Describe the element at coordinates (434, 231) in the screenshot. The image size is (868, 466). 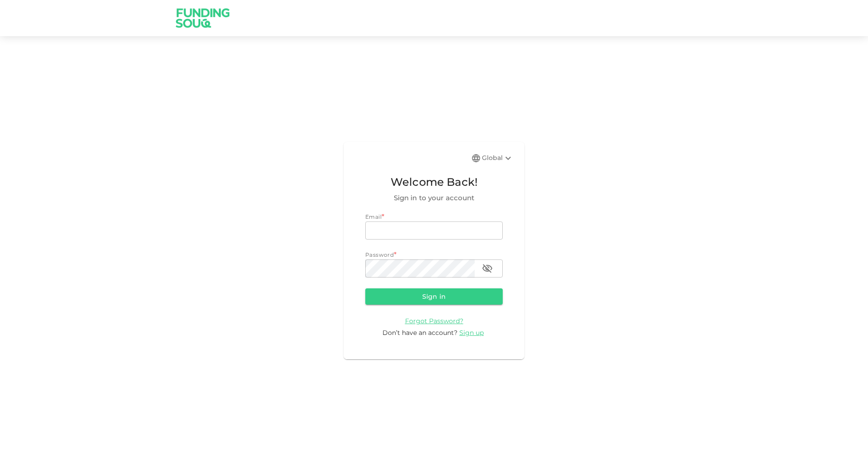
I see `input: email` at that location.